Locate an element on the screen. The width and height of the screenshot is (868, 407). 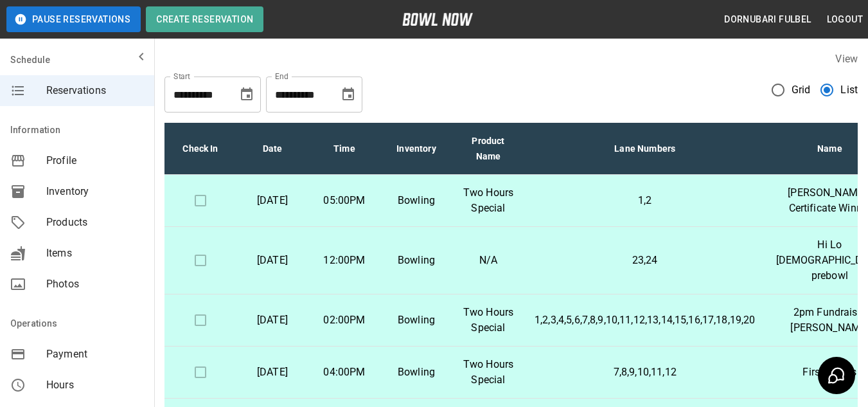
th: Time is located at coordinates (344, 149).